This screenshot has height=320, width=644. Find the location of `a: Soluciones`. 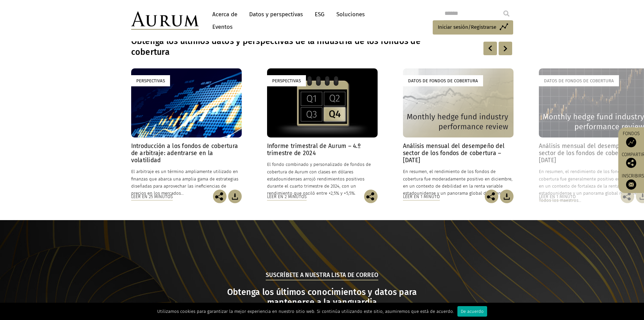

a: Soluciones is located at coordinates (350, 14).